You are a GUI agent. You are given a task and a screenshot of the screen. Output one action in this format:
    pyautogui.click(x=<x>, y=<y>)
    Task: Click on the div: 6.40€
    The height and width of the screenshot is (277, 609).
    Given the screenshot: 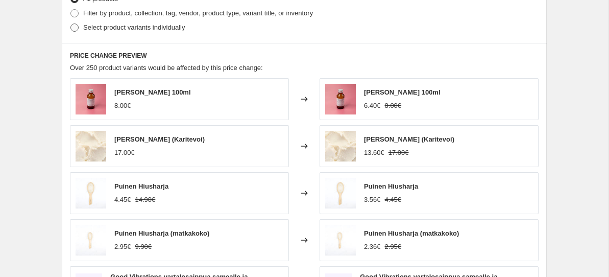 What is the action you would take?
    pyautogui.click(x=372, y=106)
    